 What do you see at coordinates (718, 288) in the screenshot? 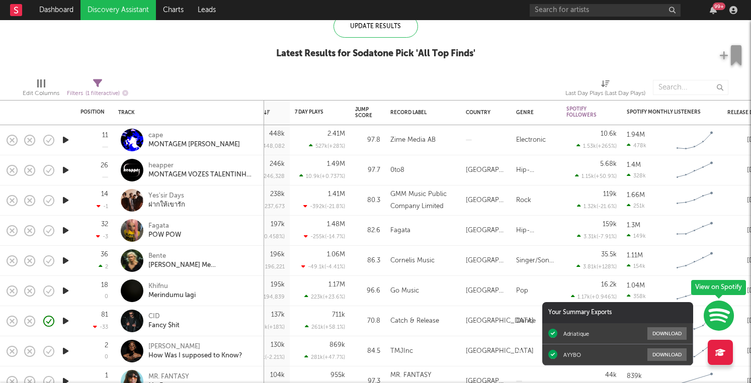
I see `div: View on Spotify` at bounding box center [718, 288].